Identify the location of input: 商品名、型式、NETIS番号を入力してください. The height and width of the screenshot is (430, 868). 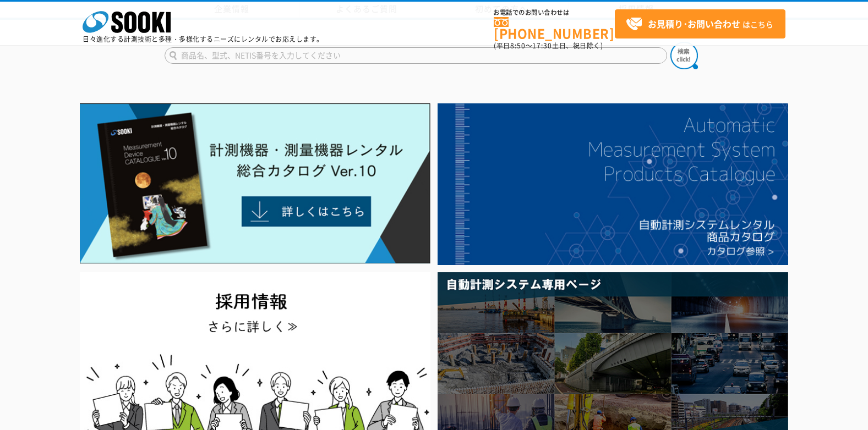
(415, 55).